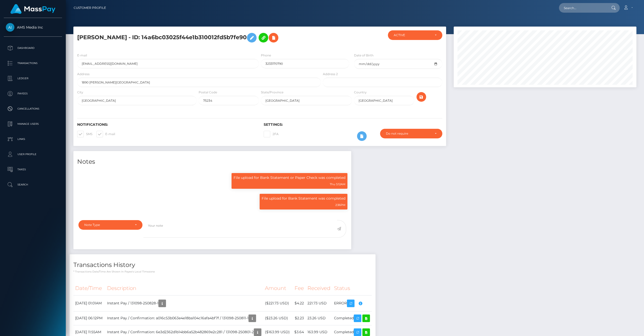 The width and height of the screenshot is (644, 336). What do you see at coordinates (33, 169) in the screenshot?
I see `a: Taxes` at bounding box center [33, 169].